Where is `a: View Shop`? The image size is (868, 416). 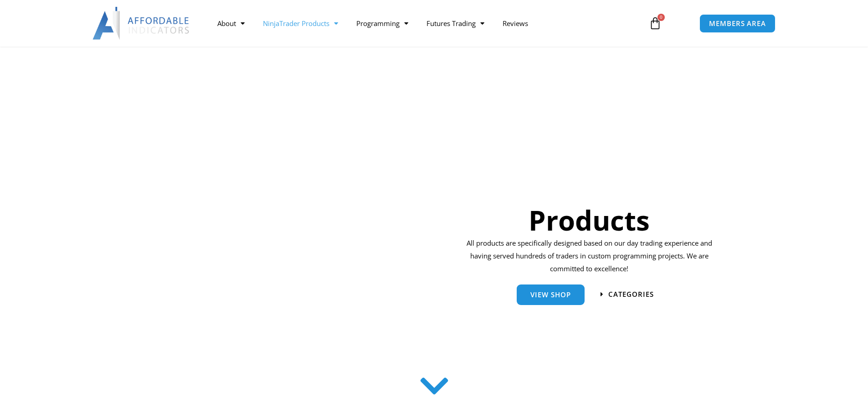 a: View Shop is located at coordinates (550, 294).